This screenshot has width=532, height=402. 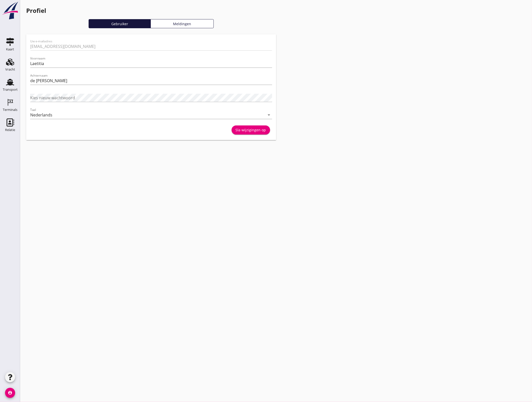 I want to click on img: logo-small.a267ee39.svg, so click(x=10, y=11).